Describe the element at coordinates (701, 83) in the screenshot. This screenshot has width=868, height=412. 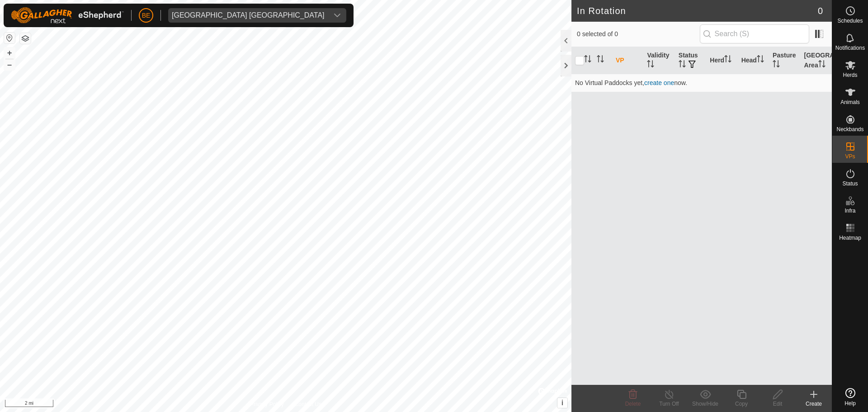
I see `td: No Virtual Paddocks yet, now.` at that location.